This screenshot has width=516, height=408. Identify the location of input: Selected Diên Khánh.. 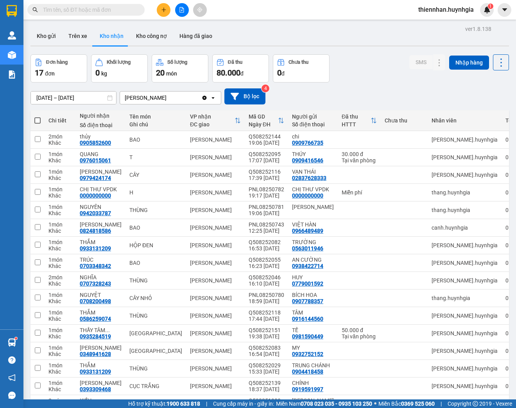
(168, 98).